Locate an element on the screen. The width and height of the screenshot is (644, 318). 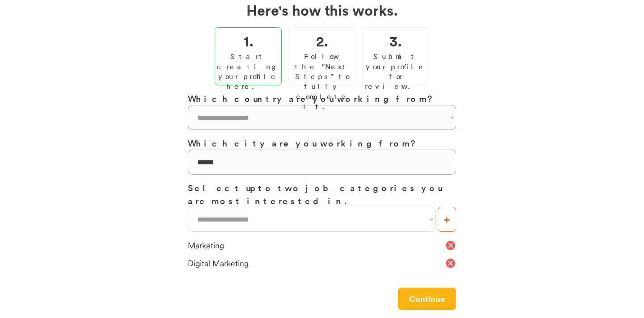
h2: 2. is located at coordinates (322, 41).